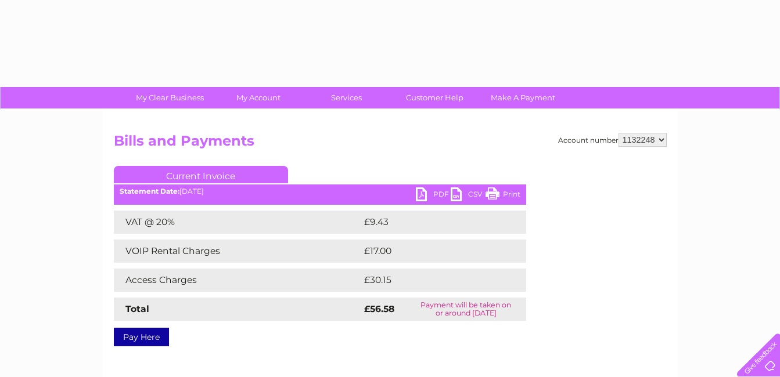 This screenshot has height=377, width=780. Describe the element at coordinates (346, 98) in the screenshot. I see `a: Services` at that location.